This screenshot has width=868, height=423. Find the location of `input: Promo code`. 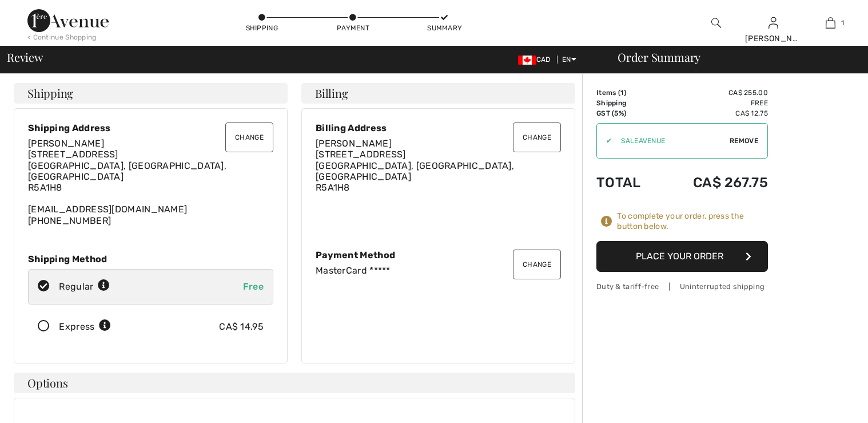

input: Promo code is located at coordinates (671, 141).